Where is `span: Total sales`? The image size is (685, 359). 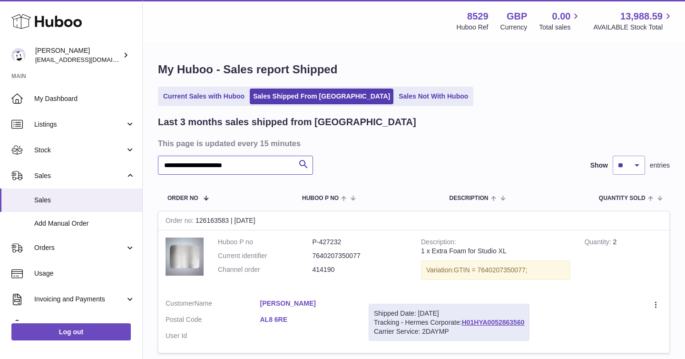 span: Total sales is located at coordinates (560, 27).